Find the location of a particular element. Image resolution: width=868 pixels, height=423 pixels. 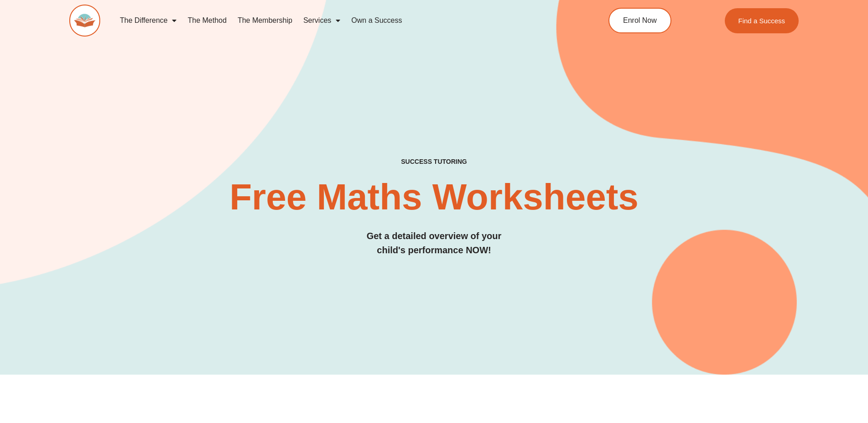

a: Own a Success is located at coordinates (376, 20).